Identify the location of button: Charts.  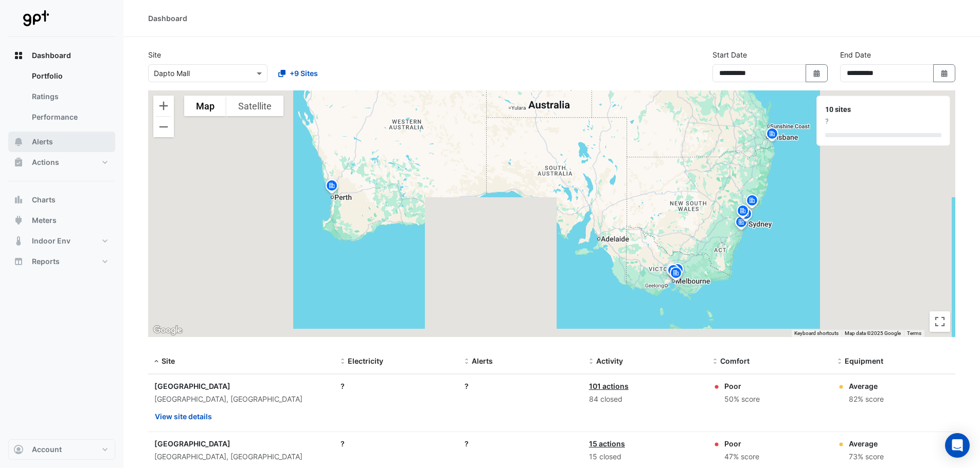
(62, 200).